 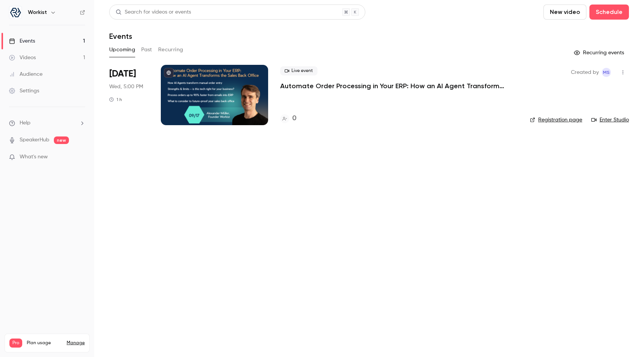 I want to click on p: Automate Order Processing in Your ERP: How an AI Agent Transforms the Sales Back Office, so click(x=394, y=86).